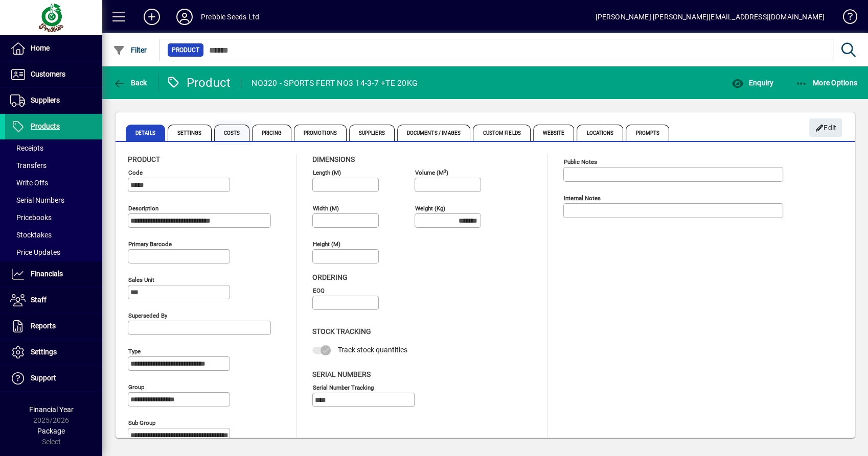 Image resolution: width=868 pixels, height=456 pixels. I want to click on mat-label: Internal Notes, so click(582, 198).